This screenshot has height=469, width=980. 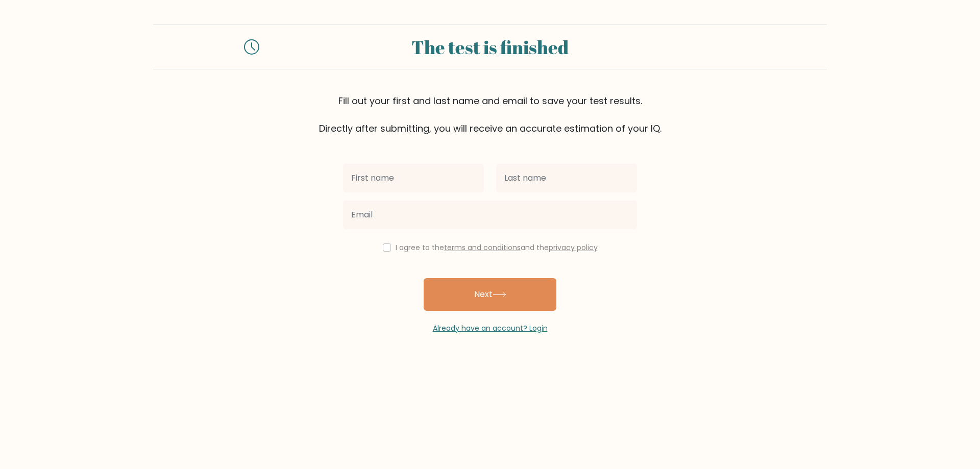 I want to click on input: First name, so click(x=413, y=178).